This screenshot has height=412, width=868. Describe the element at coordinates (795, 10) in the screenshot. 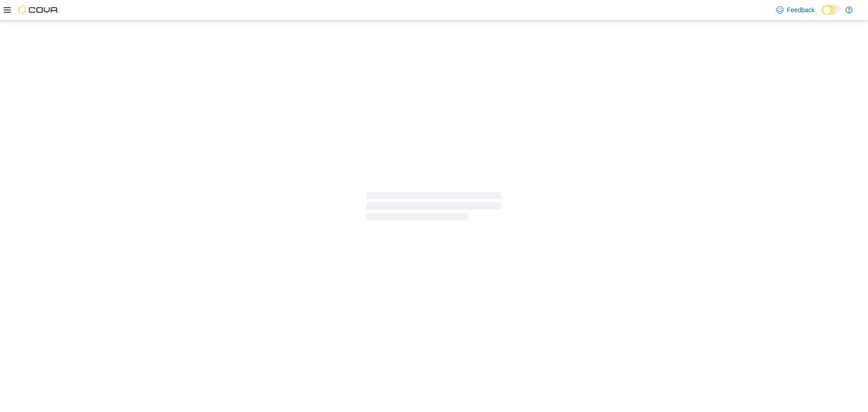

I see `a: Feedback` at that location.